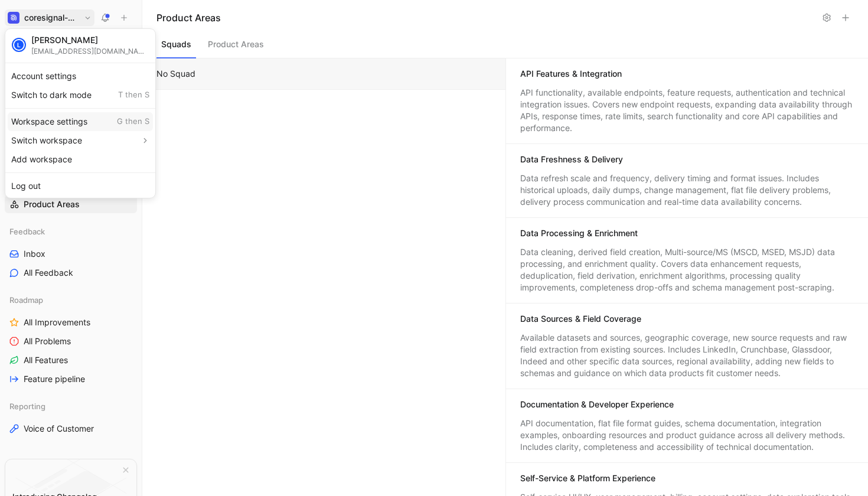 The image size is (868, 496). I want to click on span: Switch workspace, so click(47, 140).